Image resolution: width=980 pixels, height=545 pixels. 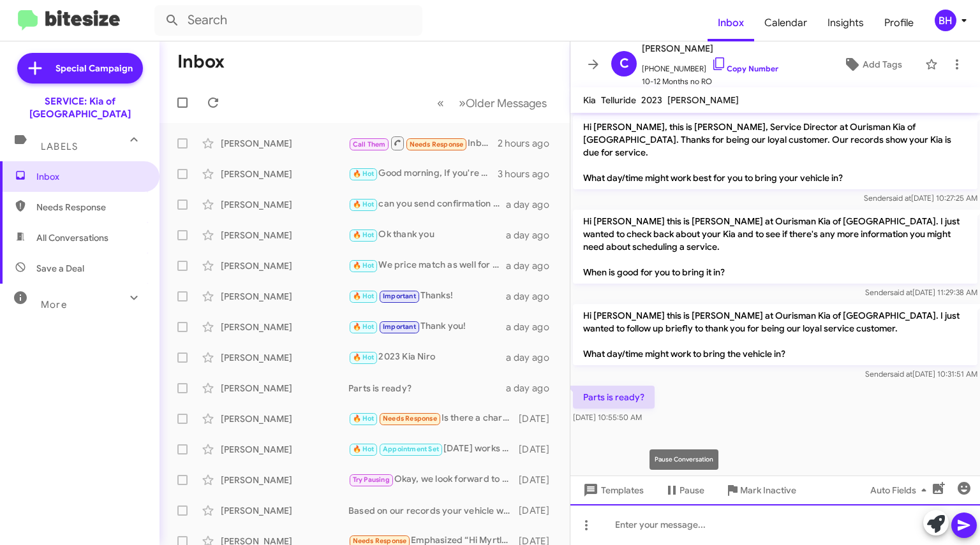 I want to click on a: Inbox, so click(x=731, y=23).